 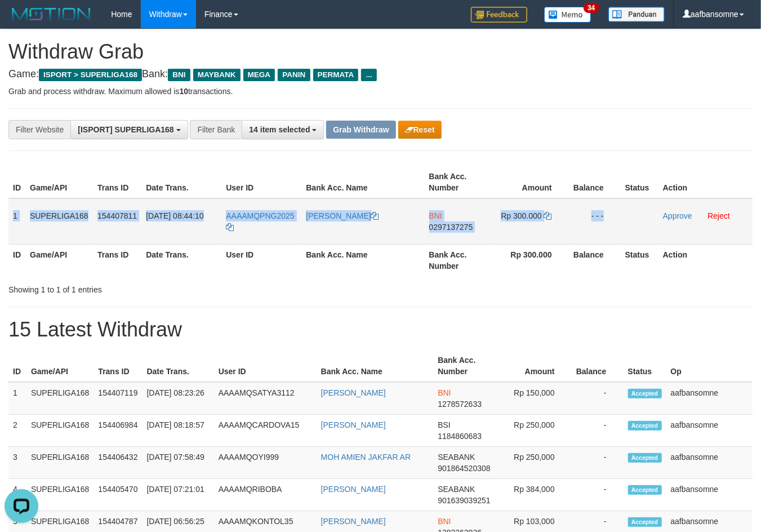 I want to click on button: Reset, so click(x=420, y=130).